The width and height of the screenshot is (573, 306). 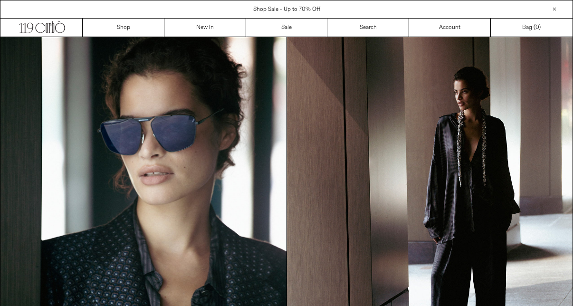 What do you see at coordinates (537, 28) in the screenshot?
I see `span: 0` at bounding box center [537, 28].